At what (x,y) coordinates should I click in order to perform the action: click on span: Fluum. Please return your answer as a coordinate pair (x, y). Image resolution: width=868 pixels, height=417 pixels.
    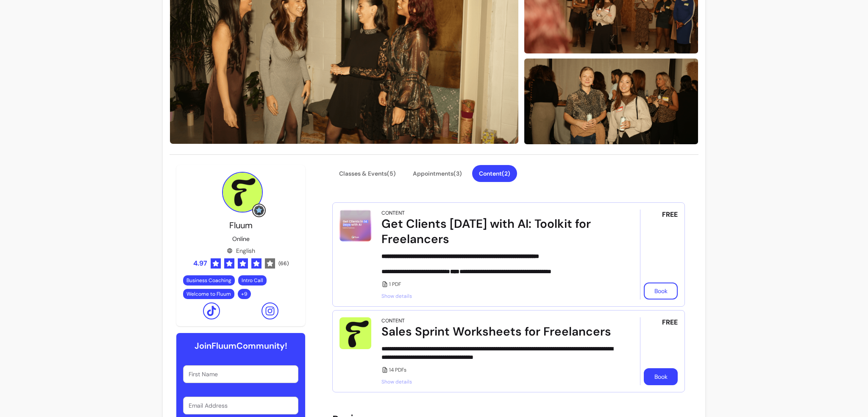
    Looking at the image, I should click on (241, 225).